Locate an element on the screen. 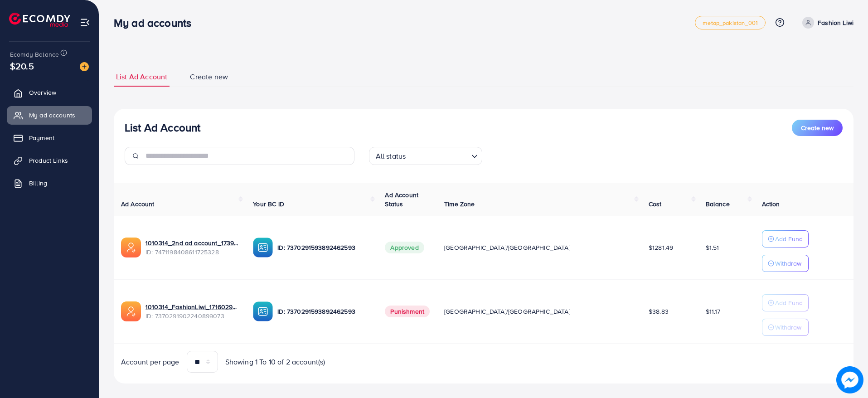  a: metap_pakistan_001 is located at coordinates (731, 22).